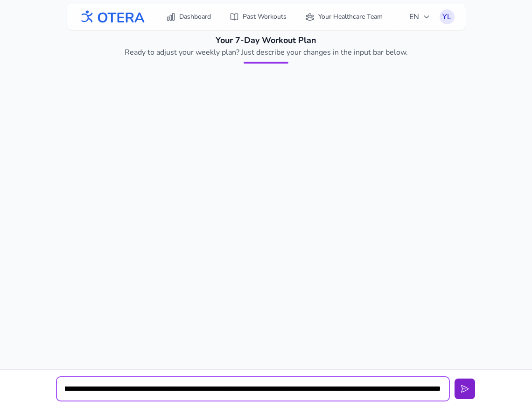 The image size is (532, 408). What do you see at coordinates (420, 17) in the screenshot?
I see `span: EN` at bounding box center [420, 17].